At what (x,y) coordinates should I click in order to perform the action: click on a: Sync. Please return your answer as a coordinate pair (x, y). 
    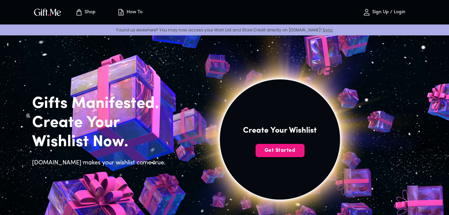
    Looking at the image, I should click on (328, 30).